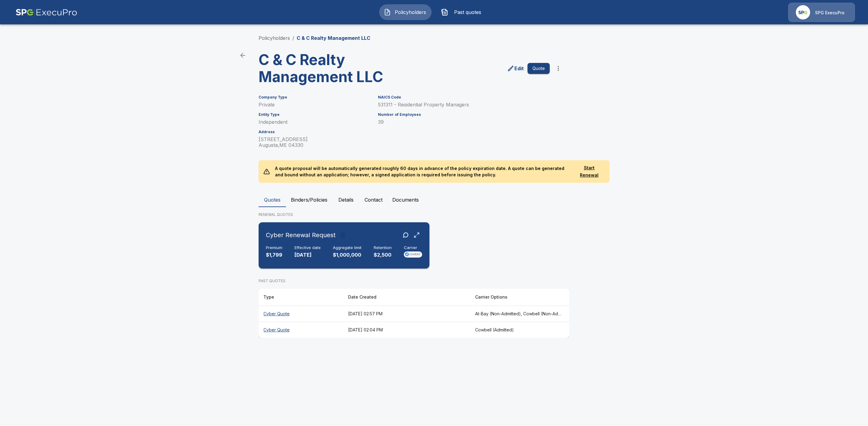 This screenshot has width=868, height=426. What do you see at coordinates (315, 105) in the screenshot?
I see `p: Private` at bounding box center [315, 105].